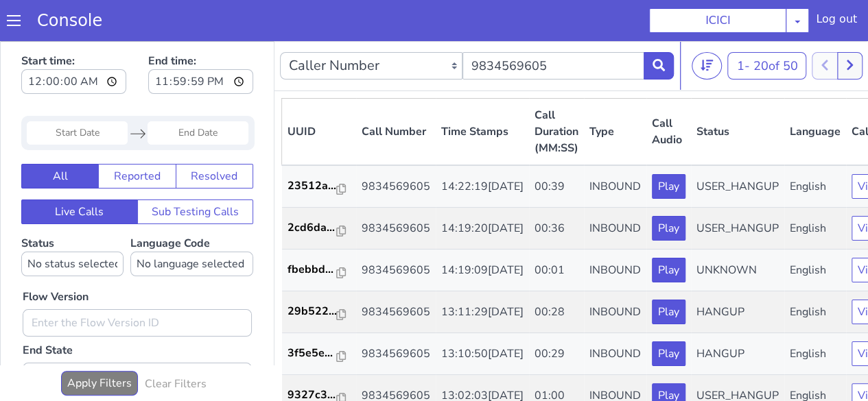  Describe the element at coordinates (69, 21) in the screenshot. I see `a: Console` at that location.